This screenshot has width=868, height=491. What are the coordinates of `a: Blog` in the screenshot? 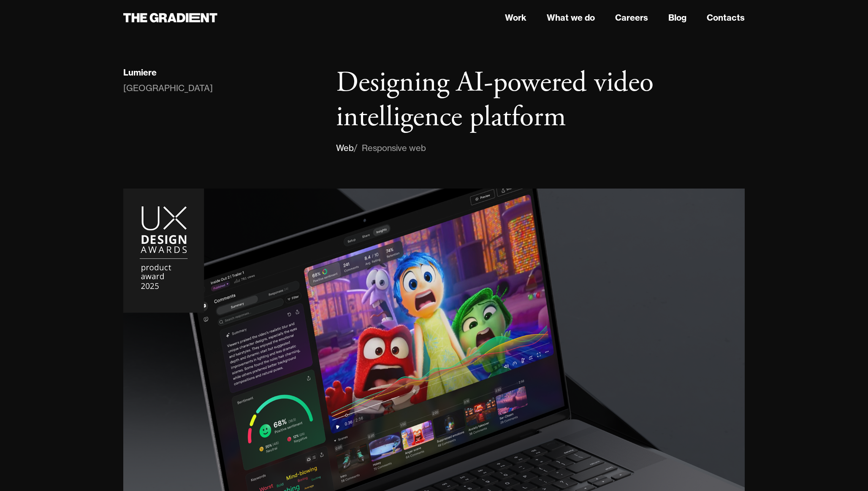 It's located at (677, 18).